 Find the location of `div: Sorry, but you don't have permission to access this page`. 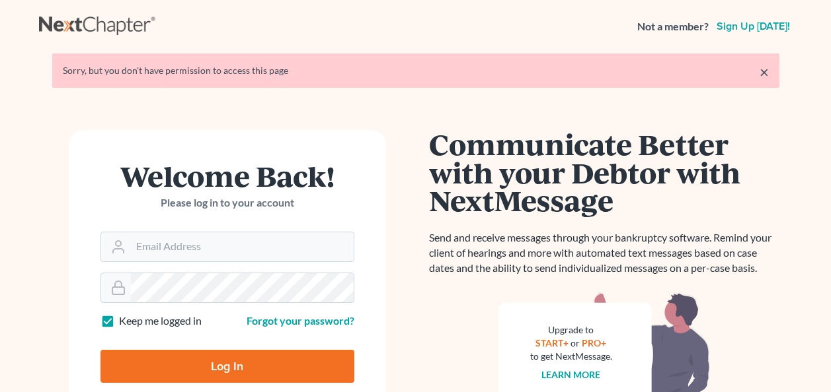

div: Sorry, but you don't have permission to access this page is located at coordinates (416, 71).